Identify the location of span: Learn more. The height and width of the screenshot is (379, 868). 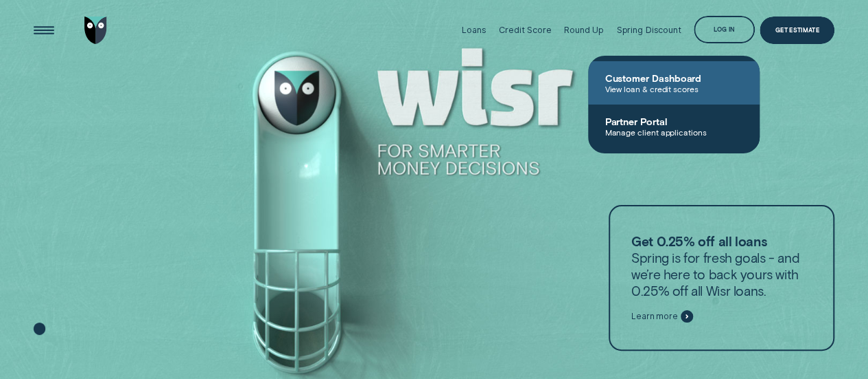
(655, 316).